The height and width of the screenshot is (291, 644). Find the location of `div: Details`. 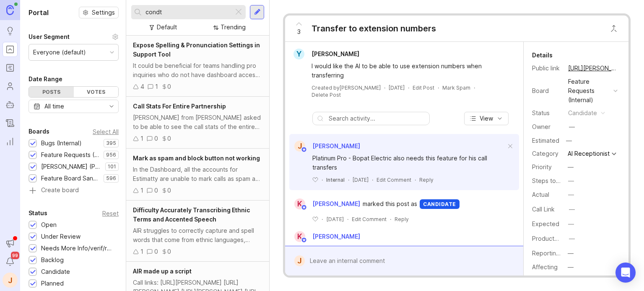

div: Details is located at coordinates (542, 55).